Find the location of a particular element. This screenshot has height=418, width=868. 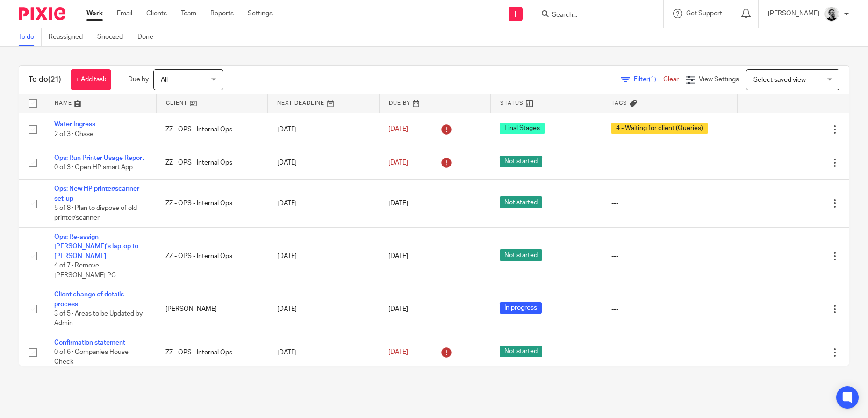

a: Reports is located at coordinates (222, 14).